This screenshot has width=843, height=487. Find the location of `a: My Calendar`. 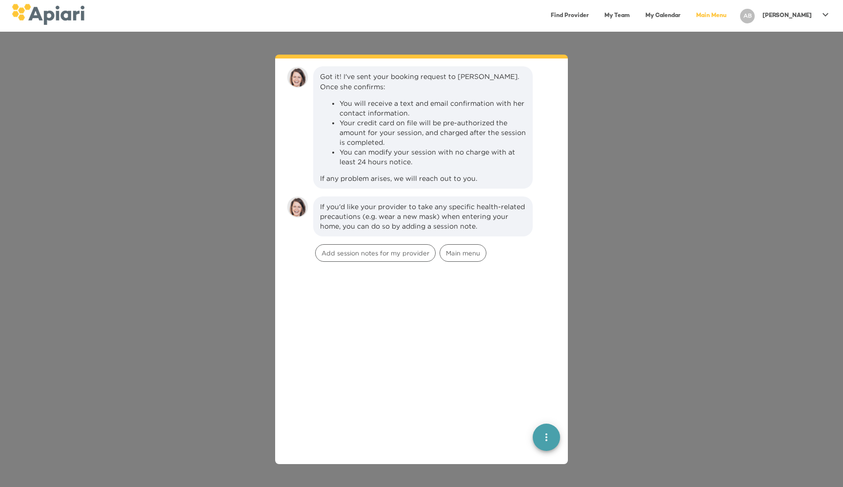

a: My Calendar is located at coordinates (663, 16).